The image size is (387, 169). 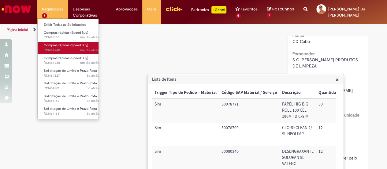 I want to click on span: 7, so click(x=44, y=16).